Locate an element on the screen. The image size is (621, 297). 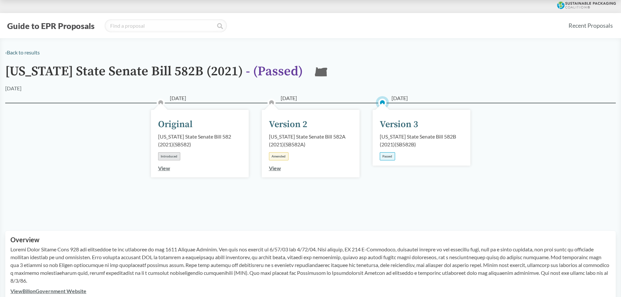
button: Guide to EPR Proposals is located at coordinates (51, 26).